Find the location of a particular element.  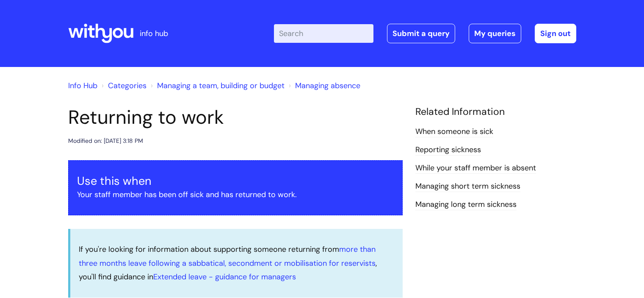

h3: Use this when is located at coordinates (236, 181).